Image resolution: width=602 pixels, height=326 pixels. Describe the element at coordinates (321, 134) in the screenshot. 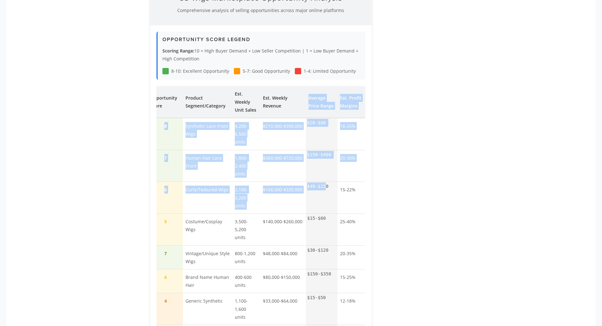

I see `td: $20-$80` at that location.